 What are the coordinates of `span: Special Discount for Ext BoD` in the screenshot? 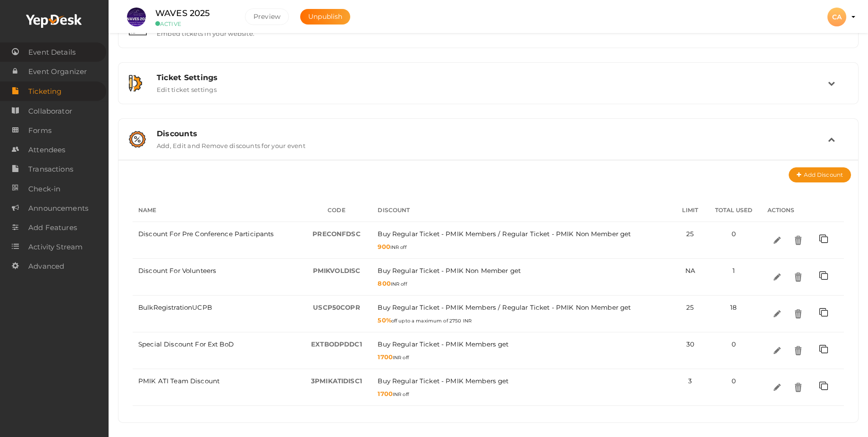 It's located at (186, 344).